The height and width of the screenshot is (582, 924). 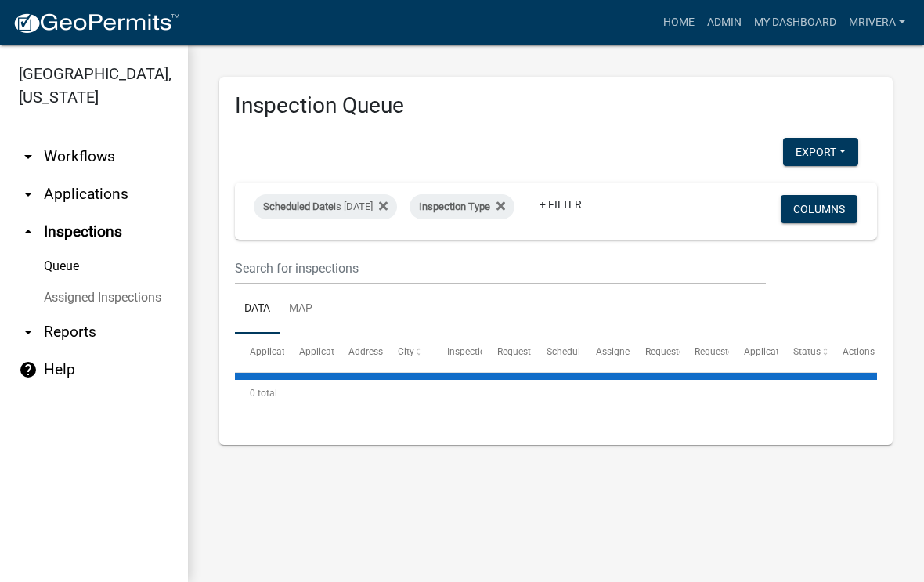 What do you see at coordinates (358, 352) in the screenshot?
I see `datatable-header-cell: Address` at bounding box center [358, 352].